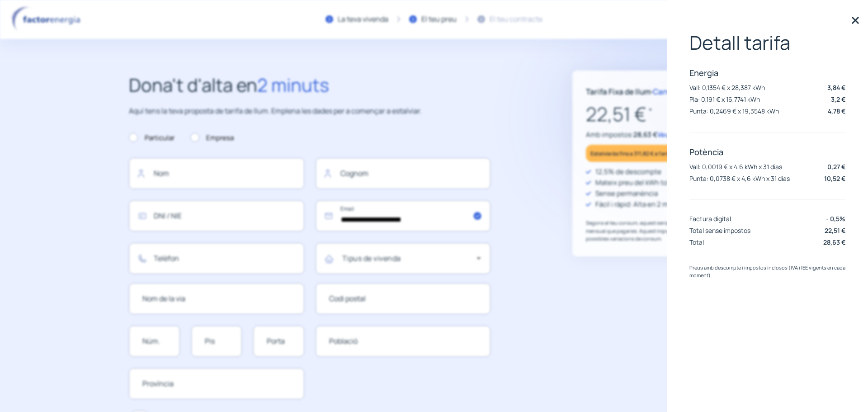 The width and height of the screenshot is (868, 412). What do you see at coordinates (727, 87) in the screenshot?
I see `p: Vall: 0,1354 € x 28,387 kWh` at bounding box center [727, 87].